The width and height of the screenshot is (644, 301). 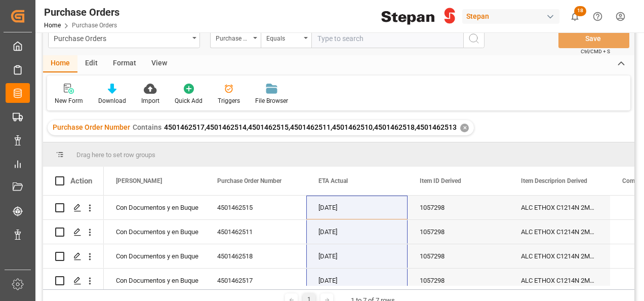 What do you see at coordinates (593, 39) in the screenshot?
I see `button: Save` at bounding box center [593, 39].